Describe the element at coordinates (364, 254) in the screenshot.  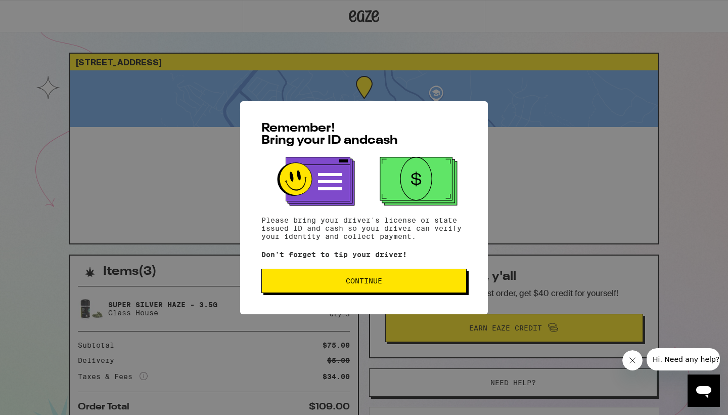
I see `p: Don't forget to tip your driver!` at that location.